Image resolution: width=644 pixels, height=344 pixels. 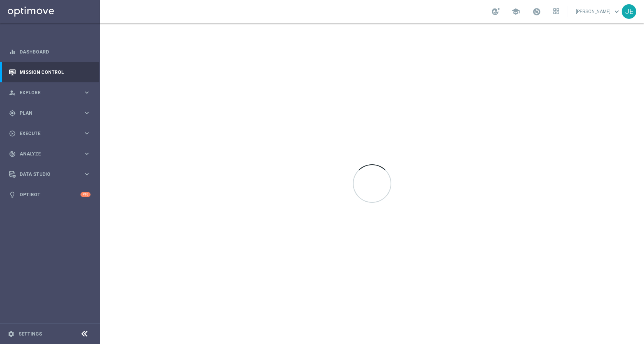 What do you see at coordinates (46, 174) in the screenshot?
I see `div: Data Studio` at bounding box center [46, 174].